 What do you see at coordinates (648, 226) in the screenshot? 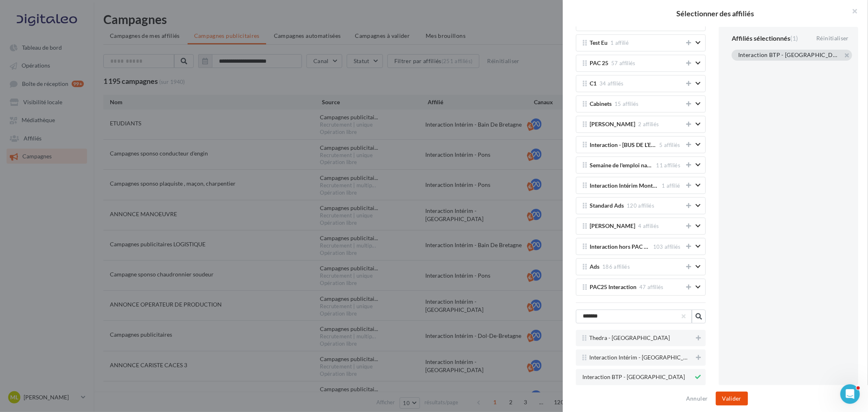
I see `span: 4 affiliés` at bounding box center [648, 226].